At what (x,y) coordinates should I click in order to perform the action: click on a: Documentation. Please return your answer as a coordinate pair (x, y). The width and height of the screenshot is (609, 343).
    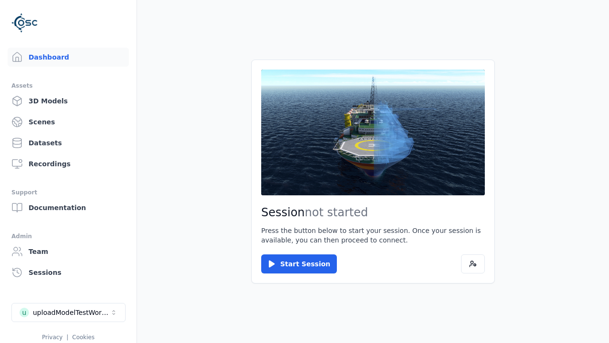
    Looking at the image, I should click on (68, 208).